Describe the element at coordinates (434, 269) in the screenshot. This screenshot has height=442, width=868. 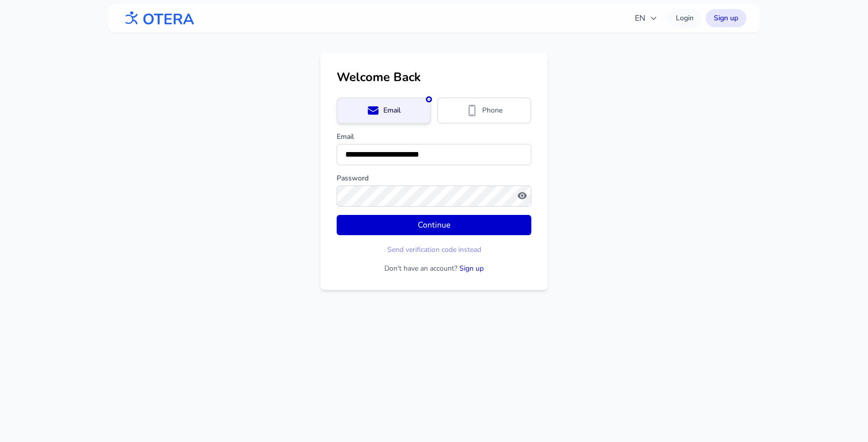
I see `p: Don't have an account?` at that location.